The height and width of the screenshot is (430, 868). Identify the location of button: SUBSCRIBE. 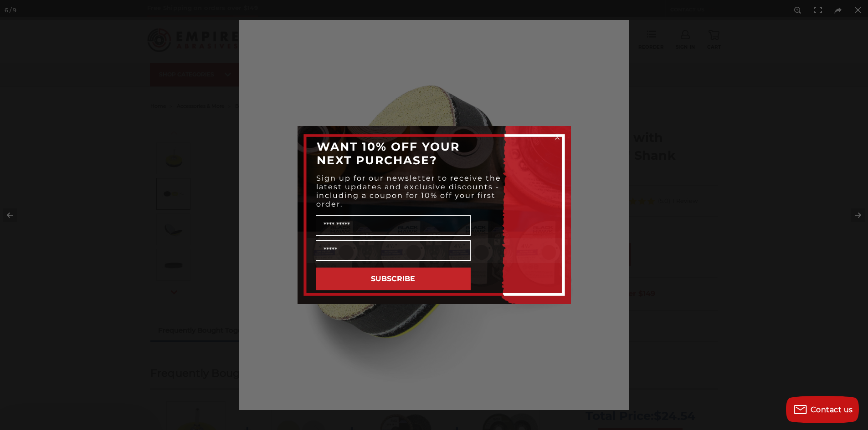
(393, 279).